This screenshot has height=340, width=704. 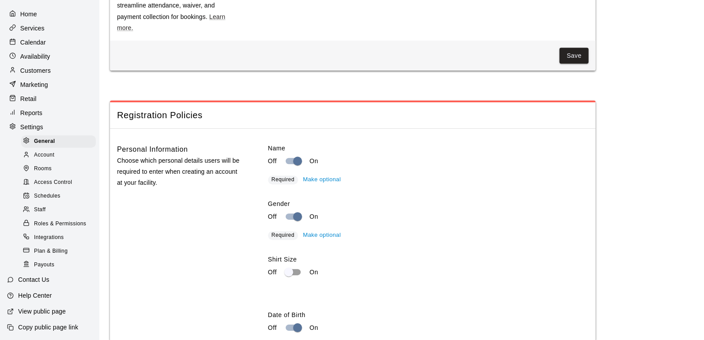 I want to click on p: View public page, so click(x=42, y=312).